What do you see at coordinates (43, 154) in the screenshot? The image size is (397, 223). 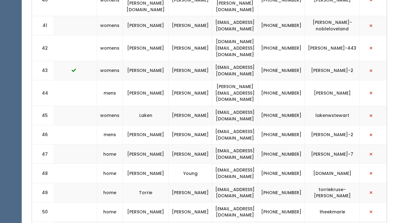 I see `td: 47` at bounding box center [43, 154].